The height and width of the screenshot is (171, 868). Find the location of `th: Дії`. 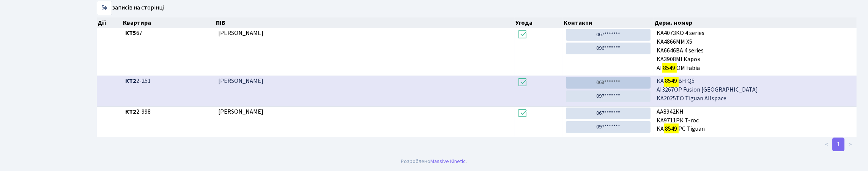

th: Дії is located at coordinates (110, 23).